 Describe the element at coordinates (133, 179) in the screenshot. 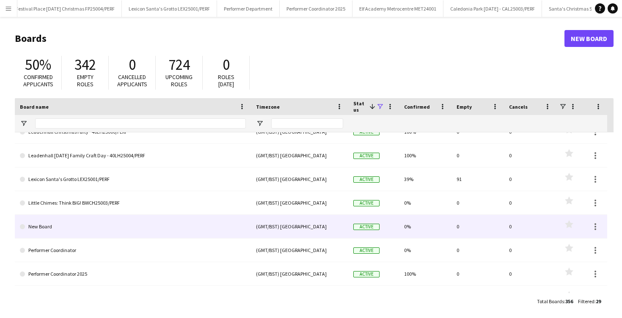

I see `a: Lexicon Santa's Grotto LEX25001/PERF` at that location.